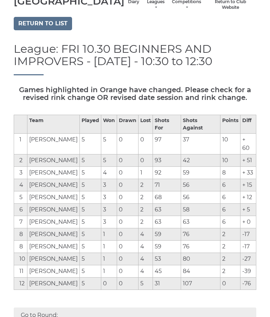 The height and width of the screenshot is (317, 270). What do you see at coordinates (167, 144) in the screenshot?
I see `td: 97` at bounding box center [167, 144].